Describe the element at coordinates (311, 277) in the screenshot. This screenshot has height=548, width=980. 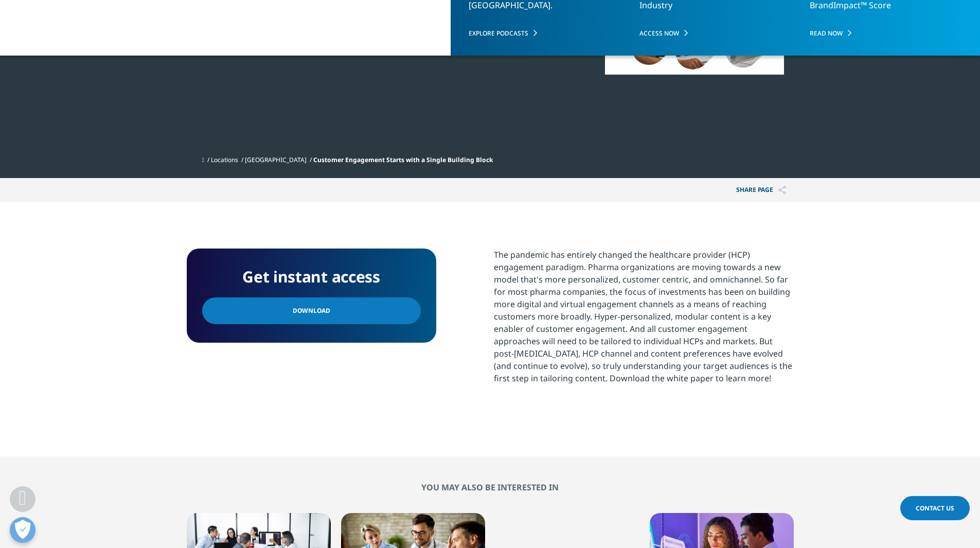
I see `h4: Get instant access` at that location.